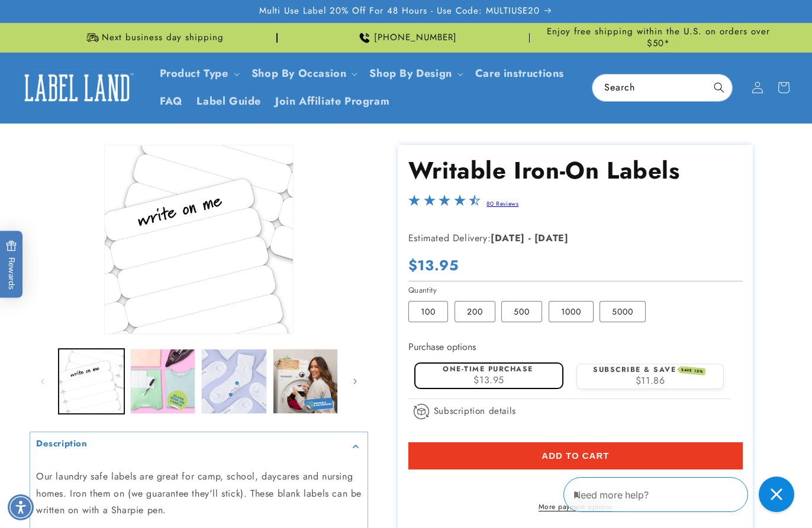  What do you see at coordinates (299, 73) in the screenshot?
I see `span: Shop By Occasion` at bounding box center [299, 73].